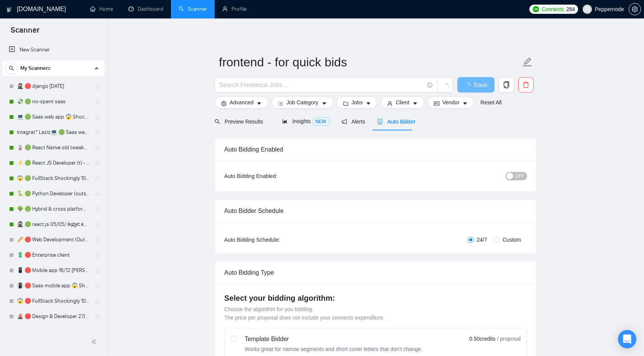 This screenshot has height=356, width=644. Describe the element at coordinates (482, 338) in the screenshot. I see `span: 0.50 credits` at that location.